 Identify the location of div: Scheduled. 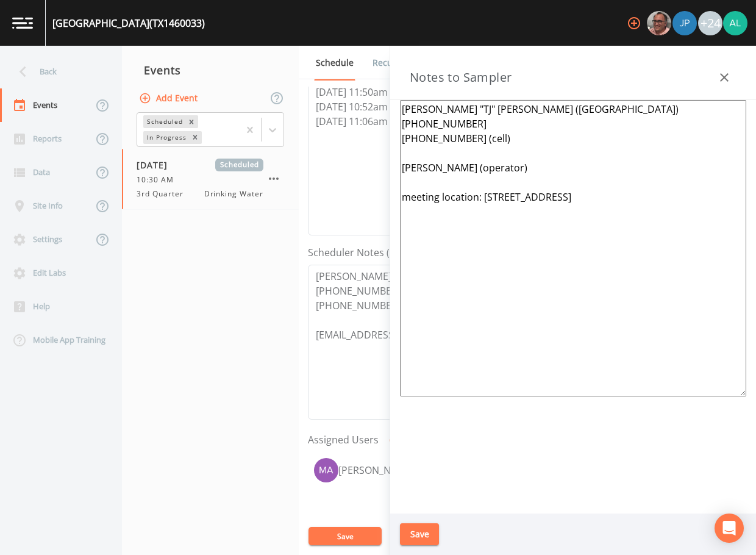
(164, 121).